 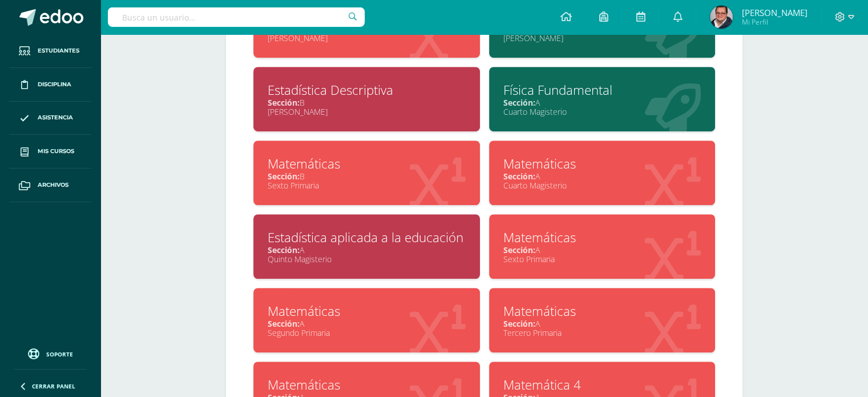 What do you see at coordinates (54, 85) in the screenshot?
I see `span: Disciplina` at bounding box center [54, 85].